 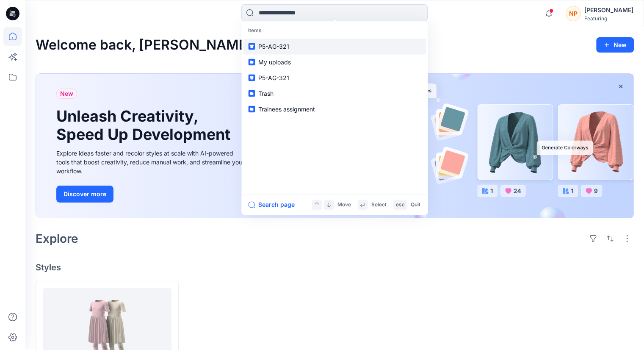 I want to click on p: Move, so click(x=344, y=205).